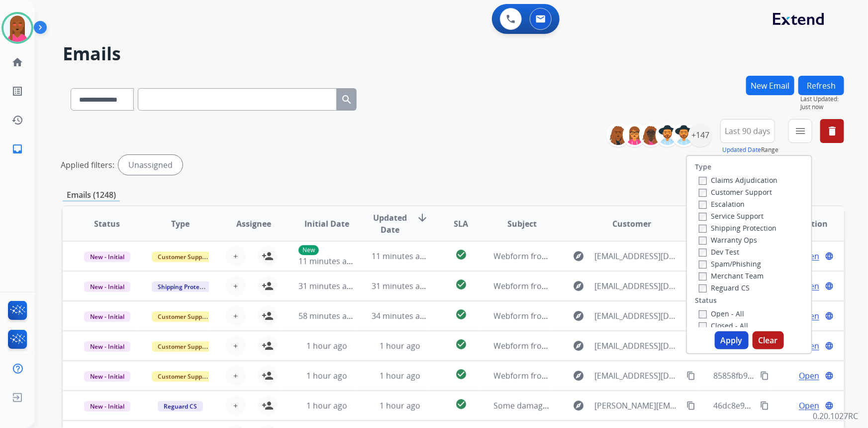 Image resolution: width=868 pixels, height=428 pixels. I want to click on button: Apply, so click(732, 340).